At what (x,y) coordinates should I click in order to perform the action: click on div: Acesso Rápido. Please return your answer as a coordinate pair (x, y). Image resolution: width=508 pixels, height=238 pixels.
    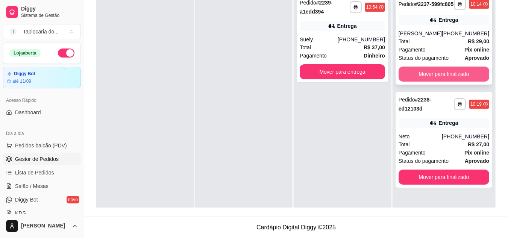
    Looking at the image, I should click on (42, 100).